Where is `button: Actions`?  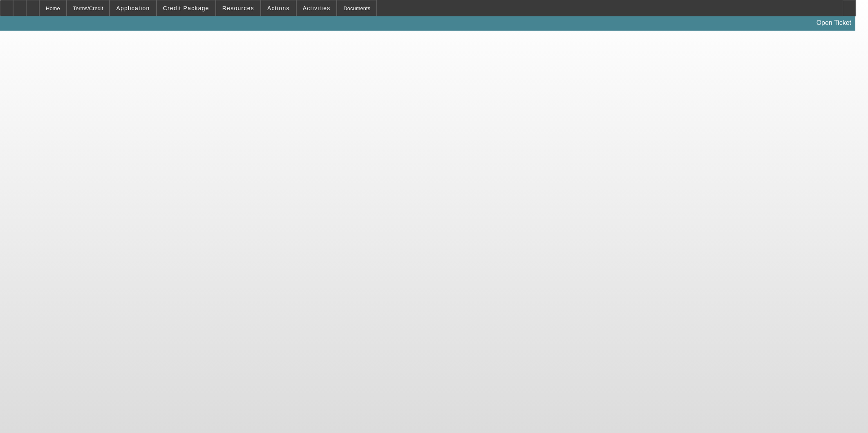 button: Actions is located at coordinates (279, 8).